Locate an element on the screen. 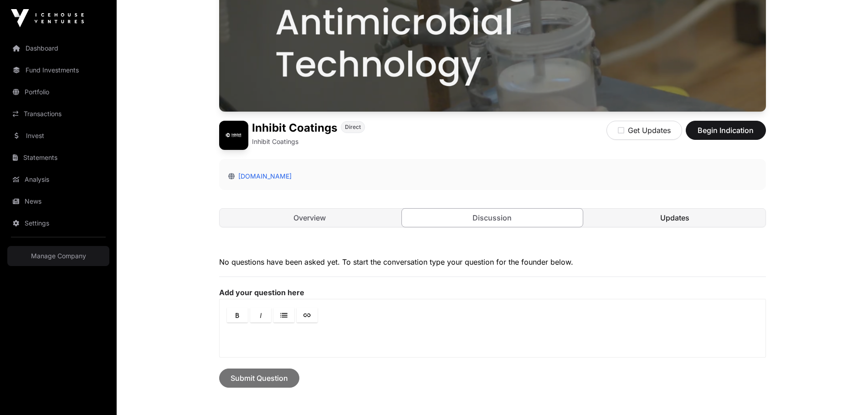 The image size is (868, 415). a: Updates is located at coordinates (674, 218).